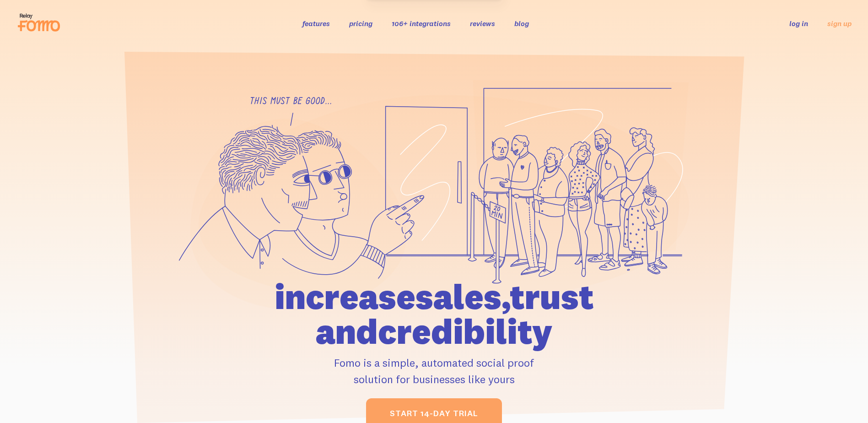 The image size is (868, 423). I want to click on p: Fomo is a simple, automated social proof solution for businesses like yours, so click(434, 371).